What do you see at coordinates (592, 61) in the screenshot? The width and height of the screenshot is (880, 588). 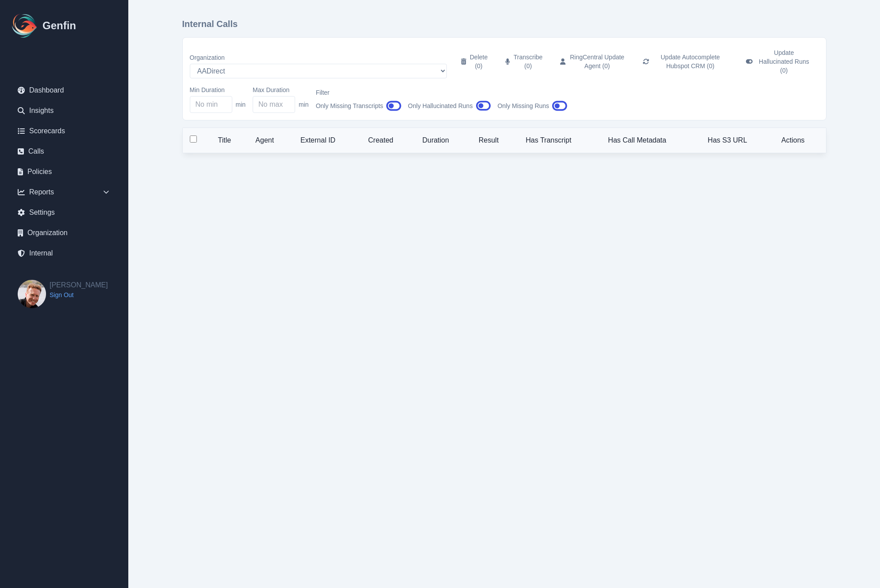 I see `button: RingCentral Update Agent (0)` at bounding box center [592, 61].